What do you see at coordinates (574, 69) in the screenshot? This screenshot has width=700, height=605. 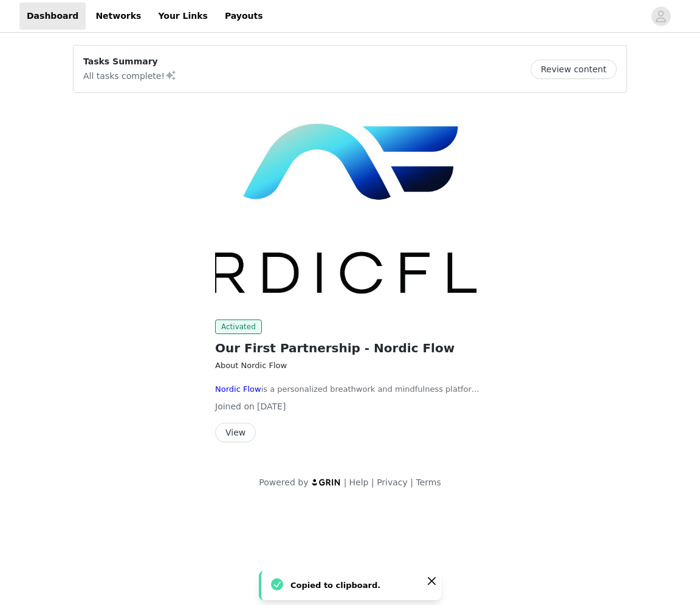 I see `button: Review content` at bounding box center [574, 69].